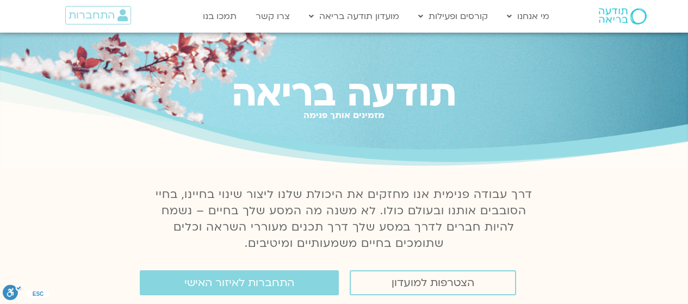 This screenshot has height=304, width=688. I want to click on a: תמכו בנו, so click(220, 16).